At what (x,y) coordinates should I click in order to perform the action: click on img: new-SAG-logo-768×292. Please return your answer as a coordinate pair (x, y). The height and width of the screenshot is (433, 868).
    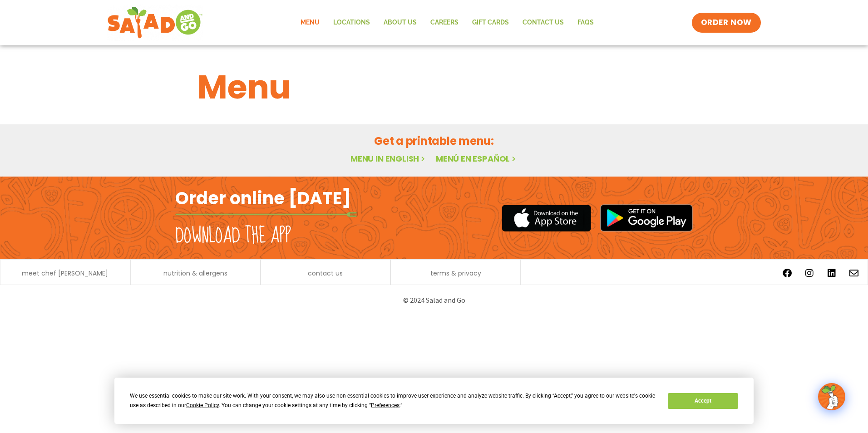
    Looking at the image, I should click on (155, 23).